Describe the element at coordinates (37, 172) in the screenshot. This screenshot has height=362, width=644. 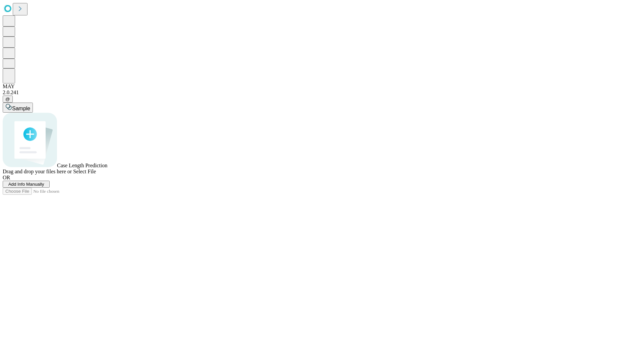
I see `span: Drag and drop your files here or` at that location.